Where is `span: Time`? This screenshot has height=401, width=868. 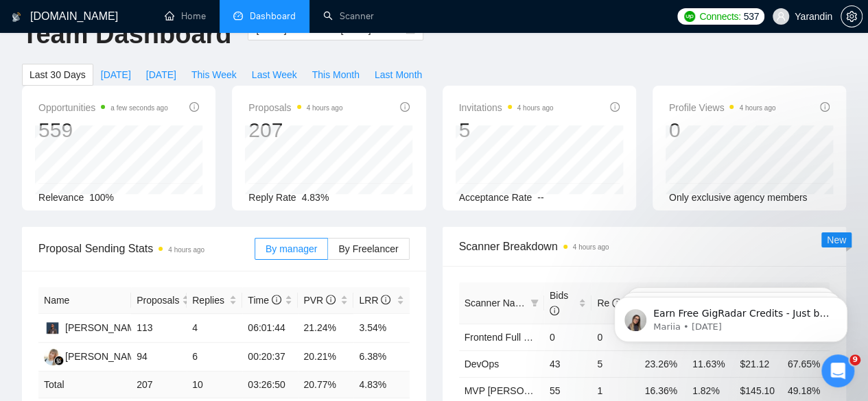
span: Time is located at coordinates (264, 301).